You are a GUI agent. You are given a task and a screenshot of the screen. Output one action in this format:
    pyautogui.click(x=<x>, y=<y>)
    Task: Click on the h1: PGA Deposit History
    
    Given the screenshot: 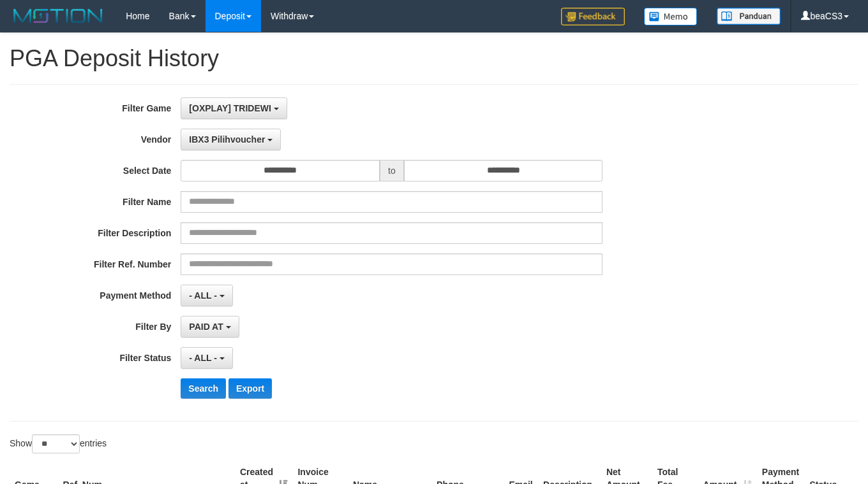 What is the action you would take?
    pyautogui.click(x=434, y=59)
    